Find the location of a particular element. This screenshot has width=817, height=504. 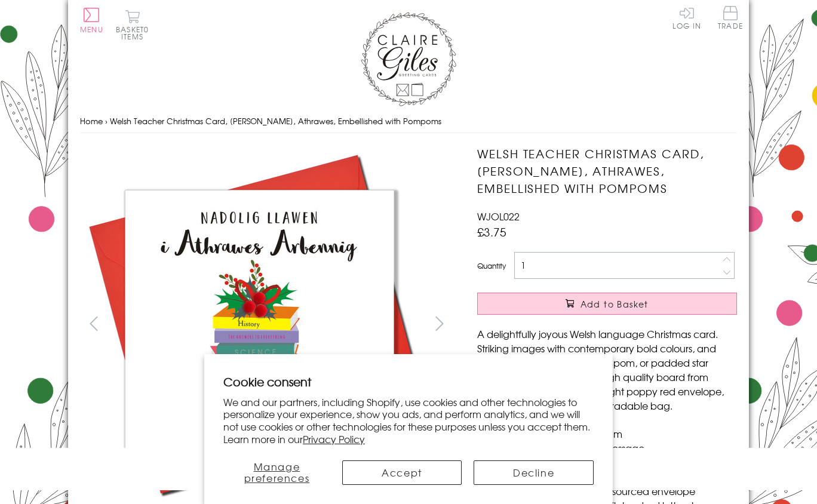

li: Dimensions: 150mm x 150mm is located at coordinates (613, 434).